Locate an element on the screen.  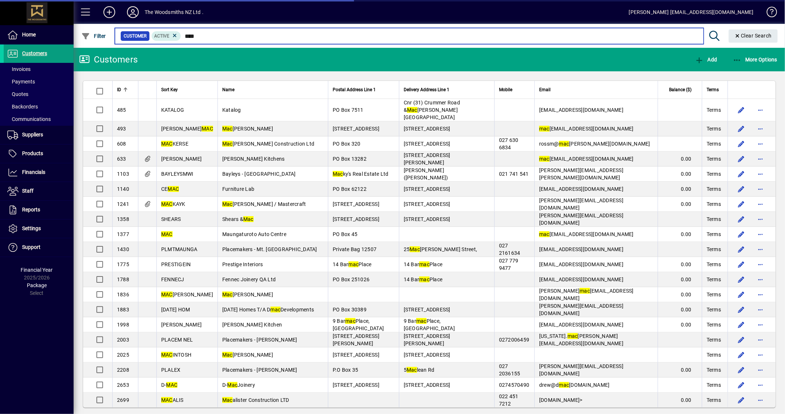
span: Products is located at coordinates (32, 153).